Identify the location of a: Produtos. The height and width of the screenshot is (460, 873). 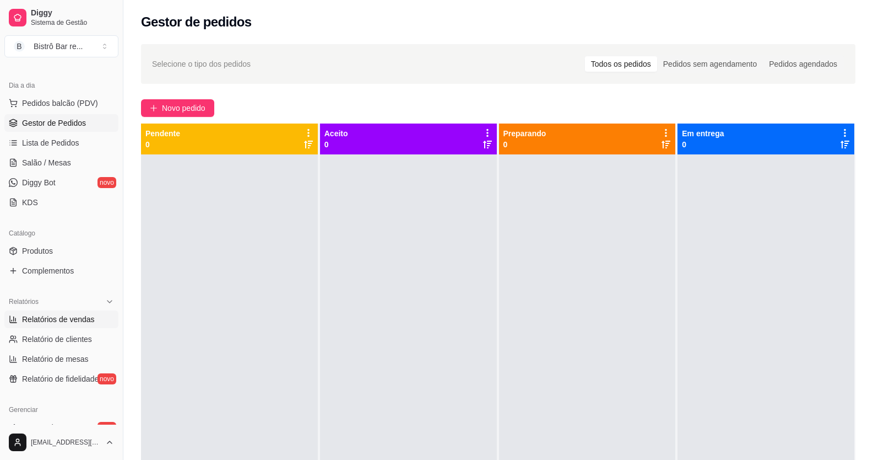
(61, 251).